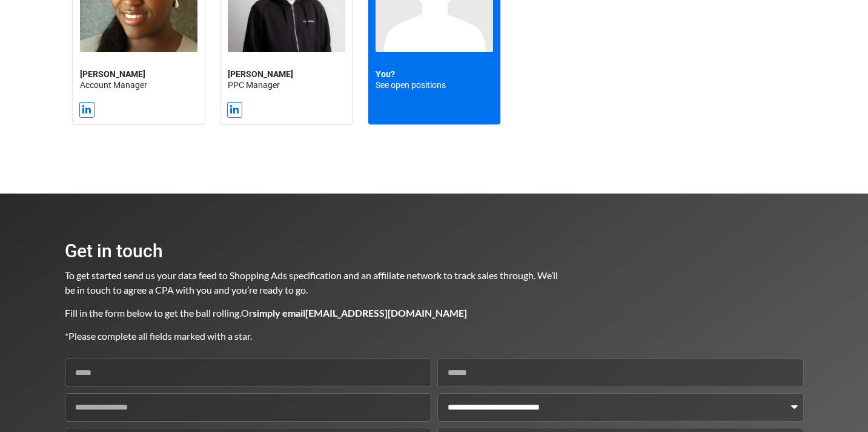 The image size is (868, 432). Describe the element at coordinates (152, 312) in the screenshot. I see `span: Fill in the form below to get the ball rolling.` at that location.